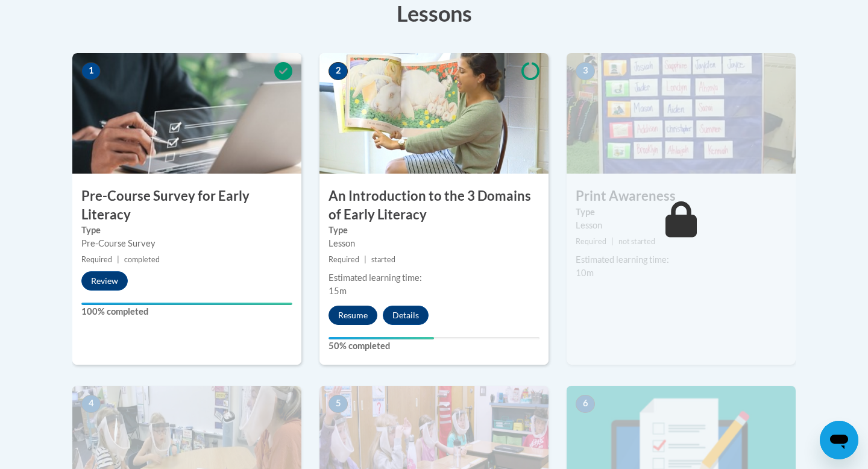 The height and width of the screenshot is (469, 868). I want to click on span: 2, so click(338, 71).